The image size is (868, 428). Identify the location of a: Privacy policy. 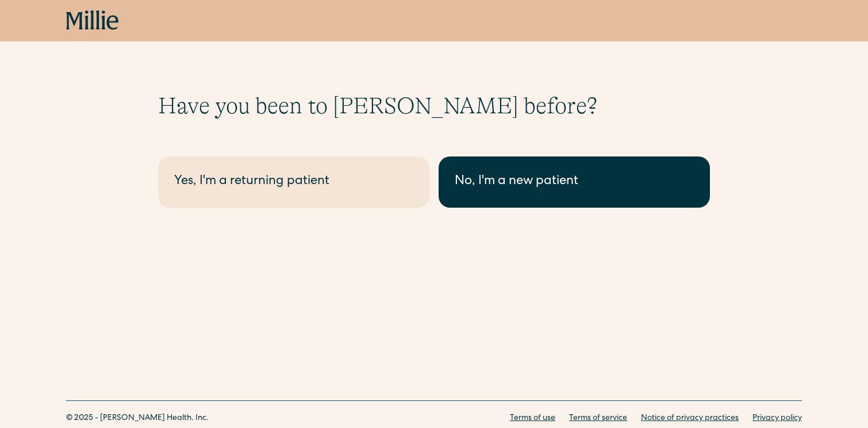
(777, 418).